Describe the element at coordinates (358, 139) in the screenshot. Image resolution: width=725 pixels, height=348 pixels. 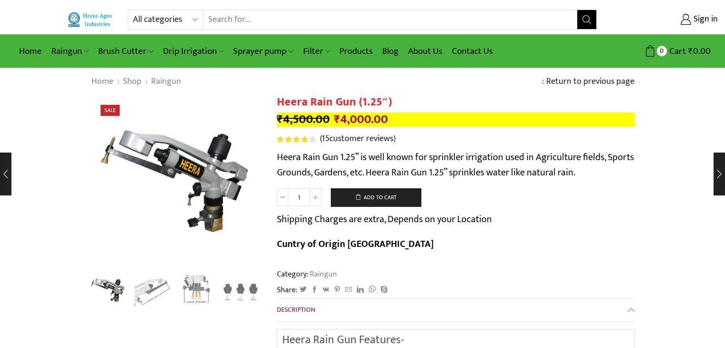
I see `a: (15customer reviews)` at that location.